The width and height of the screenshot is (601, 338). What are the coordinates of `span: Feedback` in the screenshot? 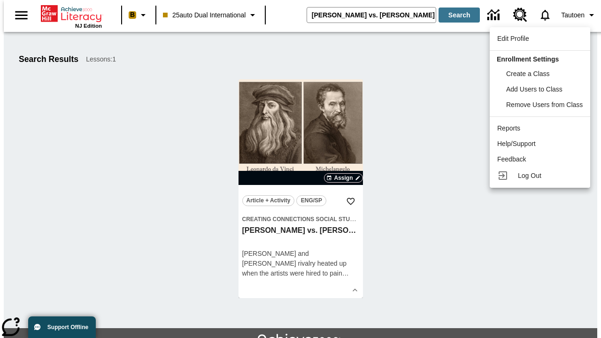 It's located at (512, 159).